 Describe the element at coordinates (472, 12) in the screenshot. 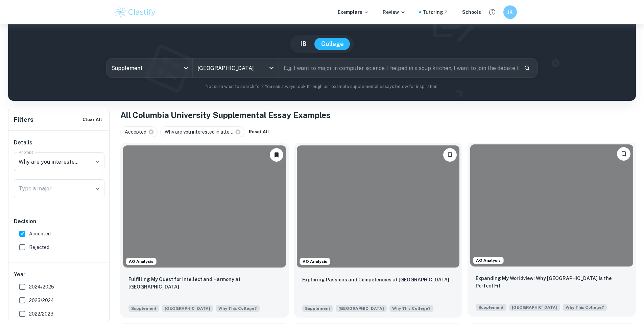

I see `a: Schools` at that location.